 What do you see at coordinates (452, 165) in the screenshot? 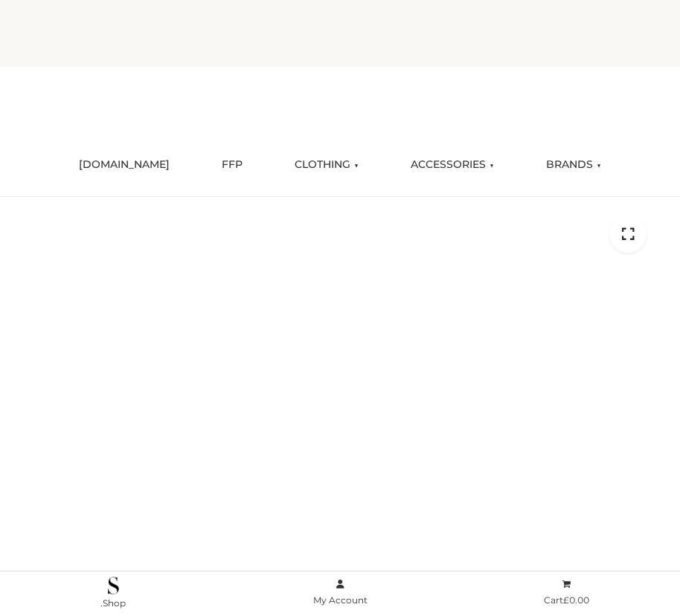
I see `a: ACCESSORIES` at bounding box center [452, 165].